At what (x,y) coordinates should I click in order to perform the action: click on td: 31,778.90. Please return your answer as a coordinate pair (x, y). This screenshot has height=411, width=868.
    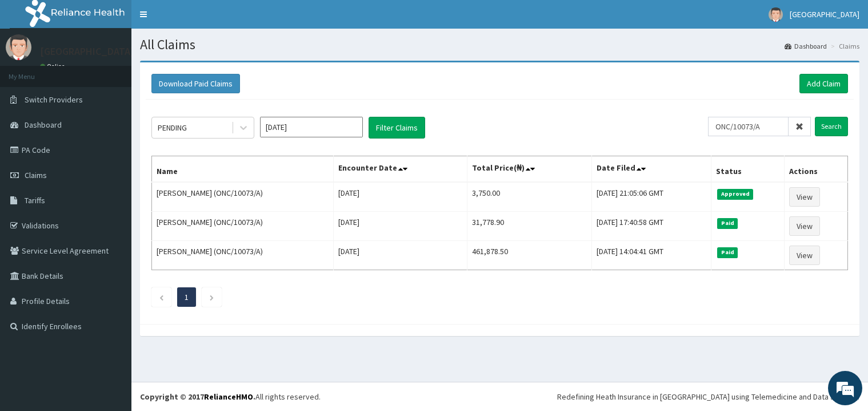
    Looking at the image, I should click on (530, 226).